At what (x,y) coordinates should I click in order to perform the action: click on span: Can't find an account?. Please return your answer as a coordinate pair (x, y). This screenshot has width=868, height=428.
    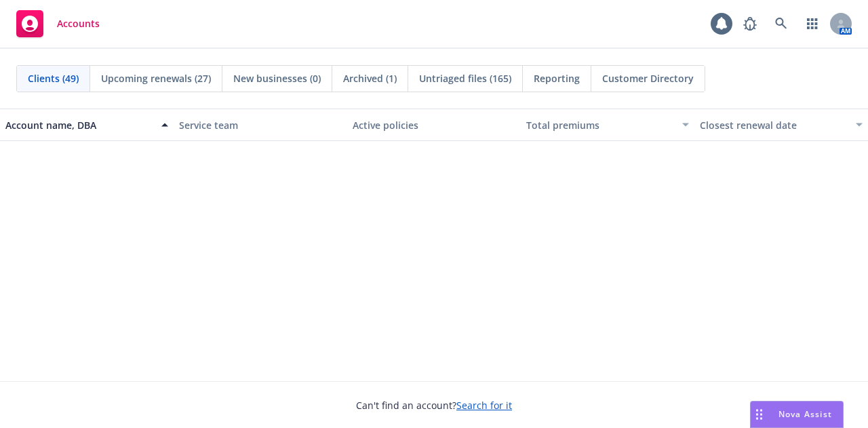
    Looking at the image, I should click on (434, 405).